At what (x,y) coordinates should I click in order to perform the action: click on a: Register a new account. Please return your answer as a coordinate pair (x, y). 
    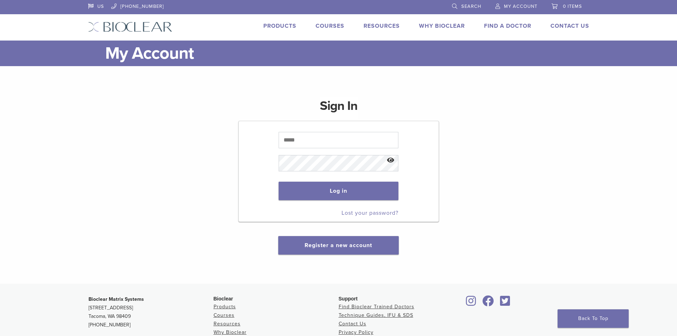
    Looking at the image, I should click on (338, 245).